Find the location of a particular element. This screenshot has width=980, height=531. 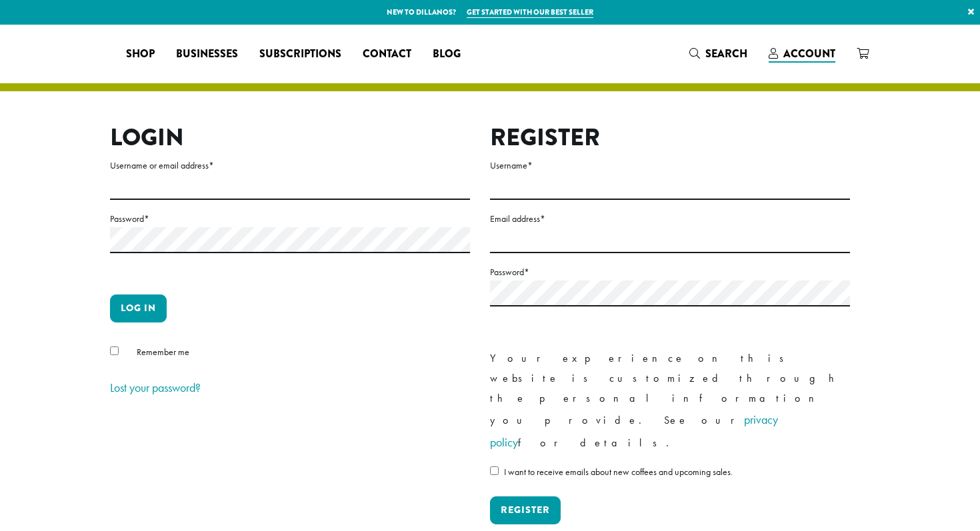

label: Username or email address is located at coordinates (290, 165).